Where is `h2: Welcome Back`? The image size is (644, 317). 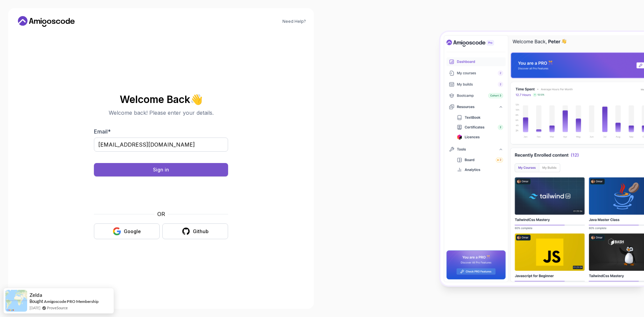
h2: Welcome Back is located at coordinates (161, 99).